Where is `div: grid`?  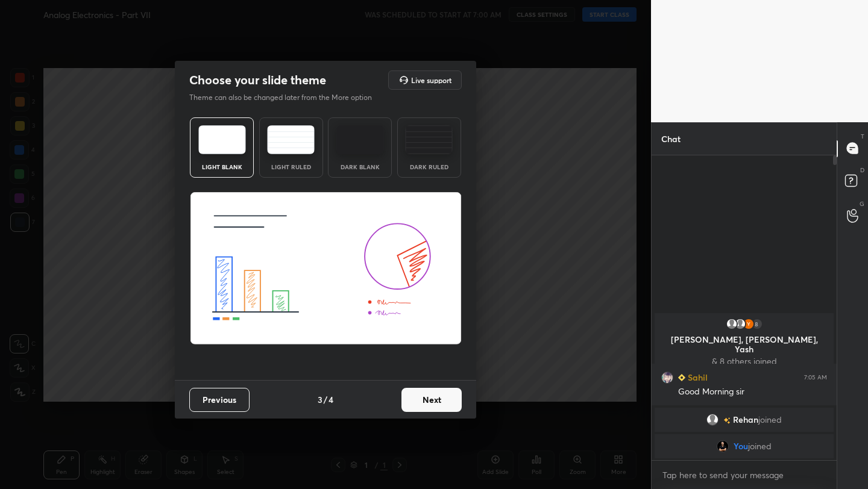
div: grid is located at coordinates (744, 385).